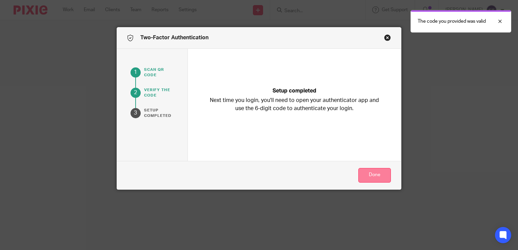 The height and width of the screenshot is (250, 518). What do you see at coordinates (136, 113) in the screenshot?
I see `div: 3` at bounding box center [136, 113].